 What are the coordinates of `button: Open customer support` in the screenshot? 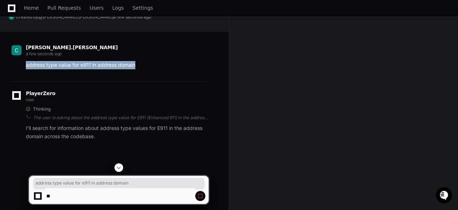 It's located at (9, 9).